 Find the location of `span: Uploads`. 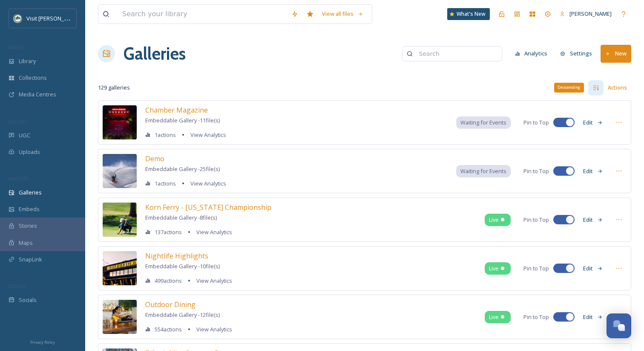

span: Uploads is located at coordinates (29, 152).